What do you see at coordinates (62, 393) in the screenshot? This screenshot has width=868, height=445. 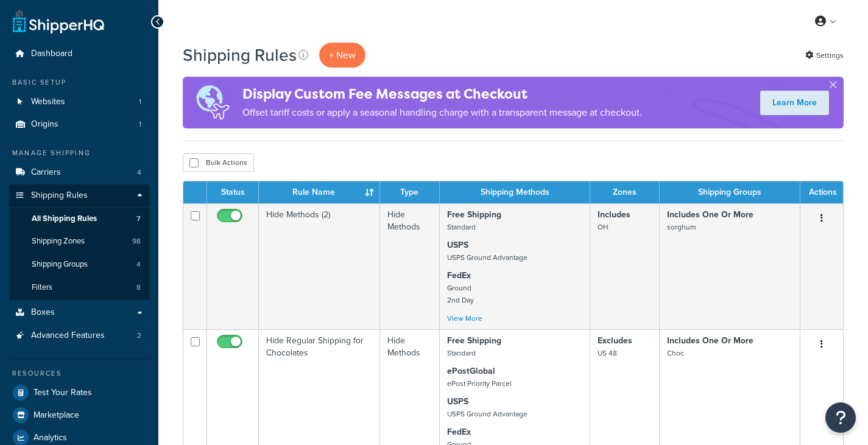 I see `span: Test Your Rates` at bounding box center [62, 393].